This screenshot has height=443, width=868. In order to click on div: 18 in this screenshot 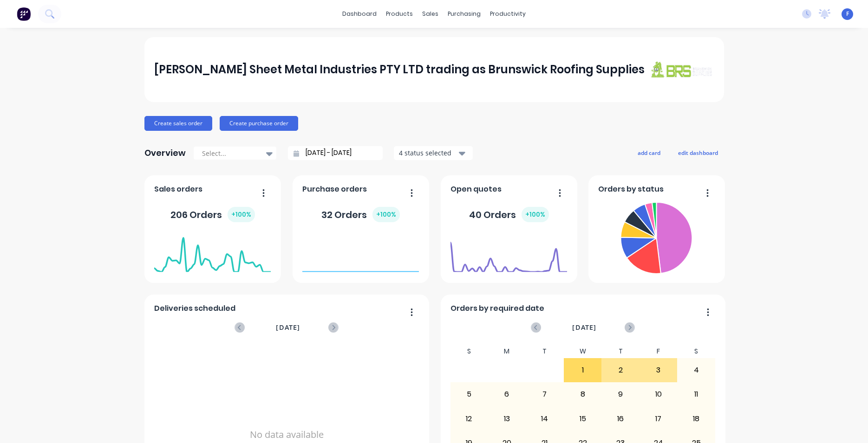, I will do `click(696, 419)`.